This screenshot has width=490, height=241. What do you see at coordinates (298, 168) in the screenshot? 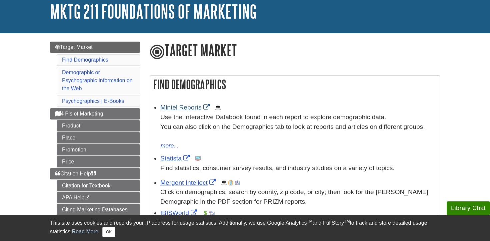
I see `p: Find statistics, consumer survey results, and industry studies on a variety of topics.` at bounding box center [298, 168].